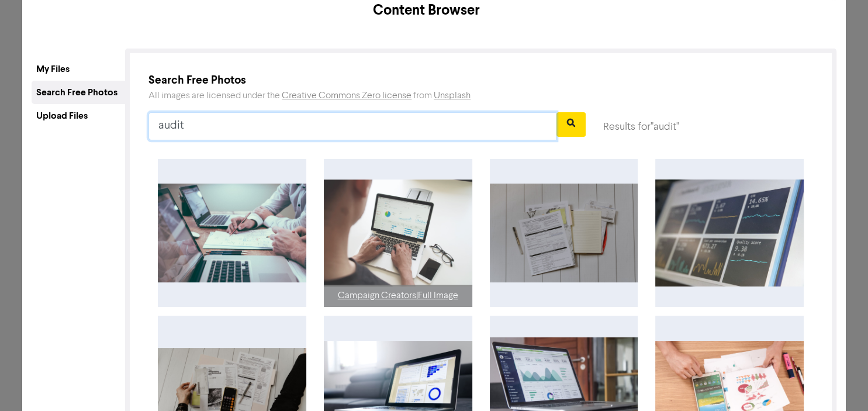  What do you see at coordinates (708, 127) in the screenshot?
I see `div: Results for " audit "` at bounding box center [708, 127].